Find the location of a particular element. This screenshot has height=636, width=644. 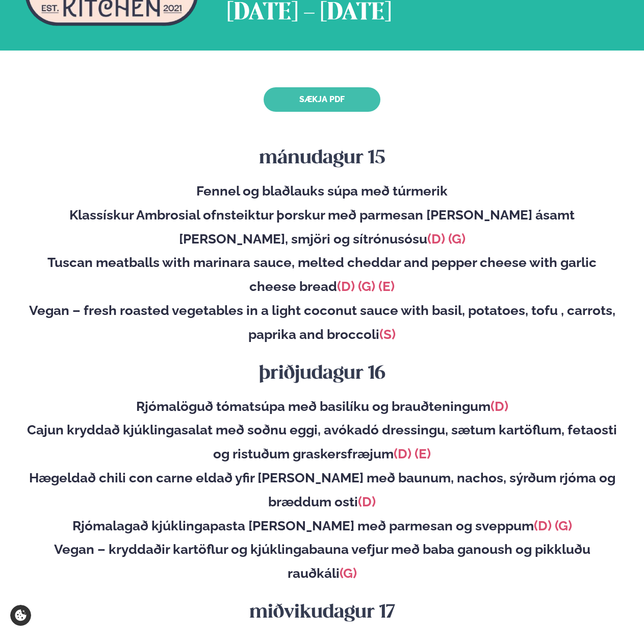

span: (D) (E) is located at coordinates (412, 454).